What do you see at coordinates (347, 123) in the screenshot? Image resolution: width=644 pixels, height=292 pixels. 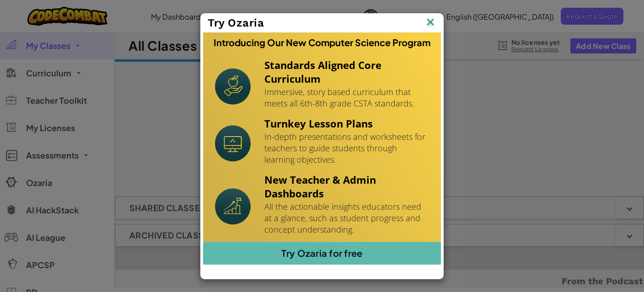 I see `h4: Turnkey Lesson Plans` at bounding box center [347, 123].